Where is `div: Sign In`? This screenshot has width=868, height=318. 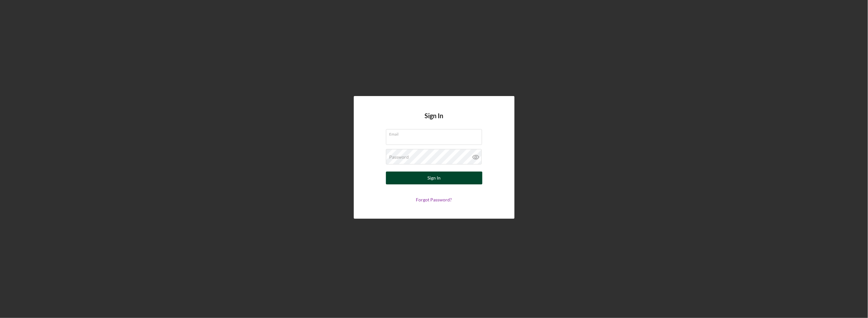
div: Sign In is located at coordinates (434, 178).